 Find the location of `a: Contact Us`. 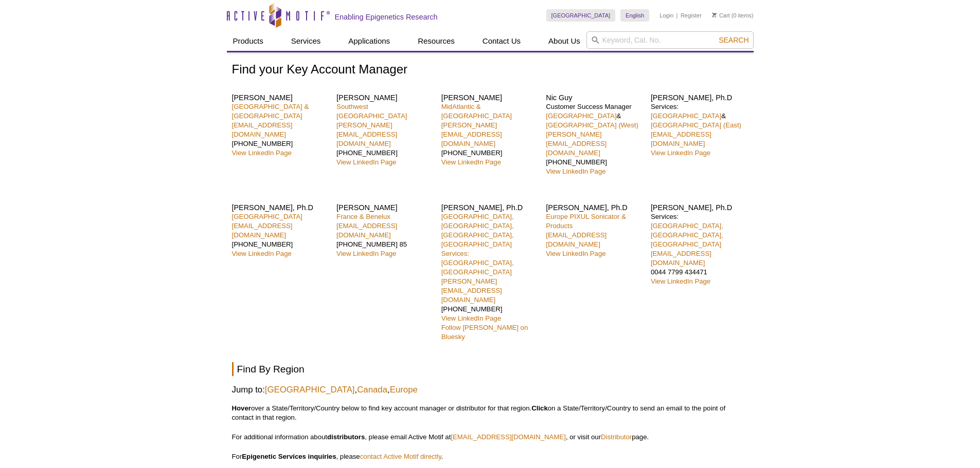

a: Contact Us is located at coordinates (501, 42).